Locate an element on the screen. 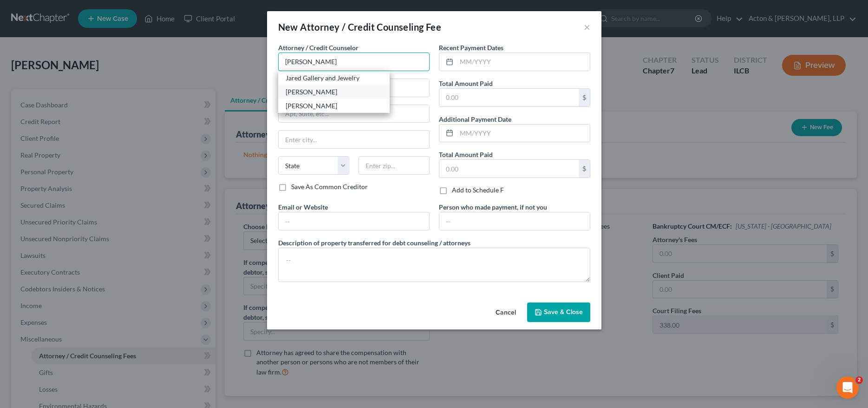 The height and width of the screenshot is (408, 868). div: Jared Gallery and Jewelry is located at coordinates (334, 78).